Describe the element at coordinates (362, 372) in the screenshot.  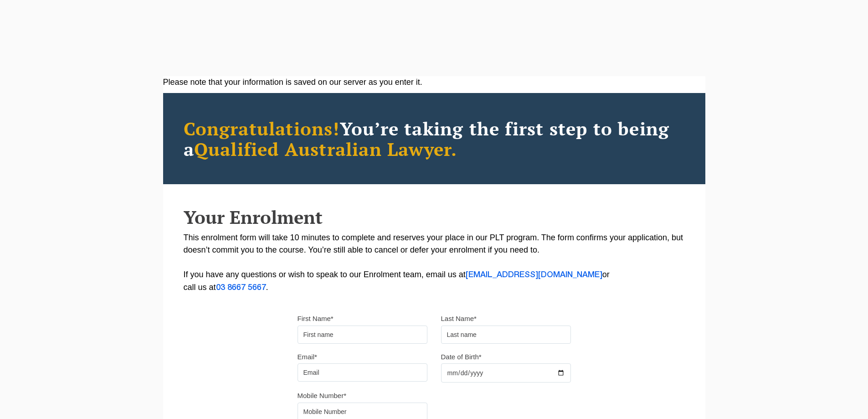
I see `input: Email` at that location.